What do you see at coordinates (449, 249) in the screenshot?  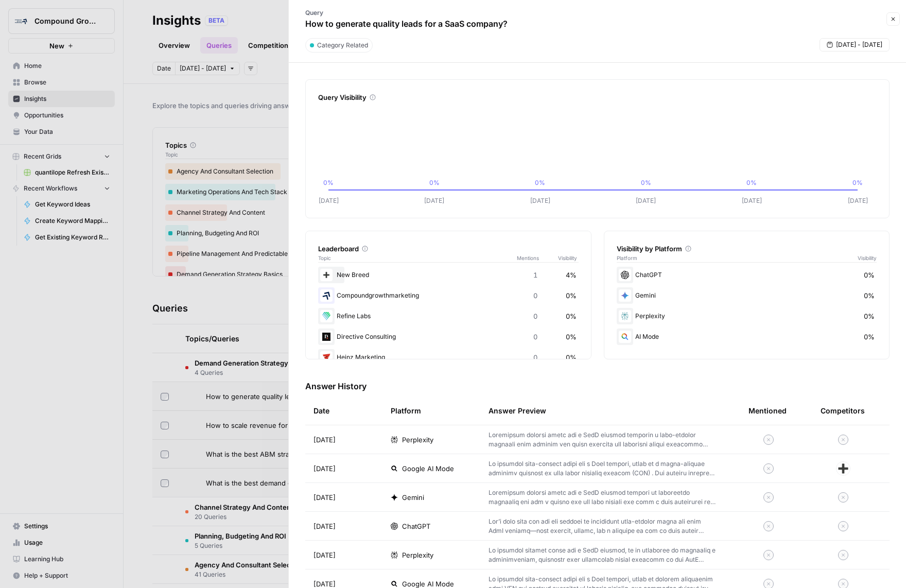 I see `div: Leaderboard` at bounding box center [449, 249].